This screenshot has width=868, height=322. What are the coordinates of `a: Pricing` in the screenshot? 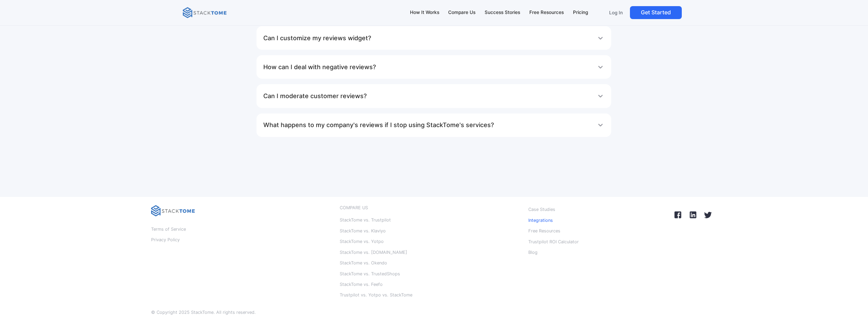 It's located at (580, 12).